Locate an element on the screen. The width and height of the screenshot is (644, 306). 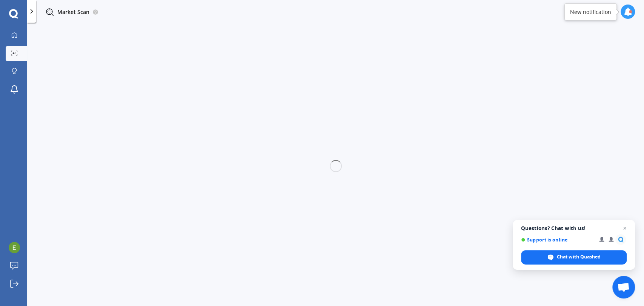
span: Chat with Quashed is located at coordinates (579, 257).